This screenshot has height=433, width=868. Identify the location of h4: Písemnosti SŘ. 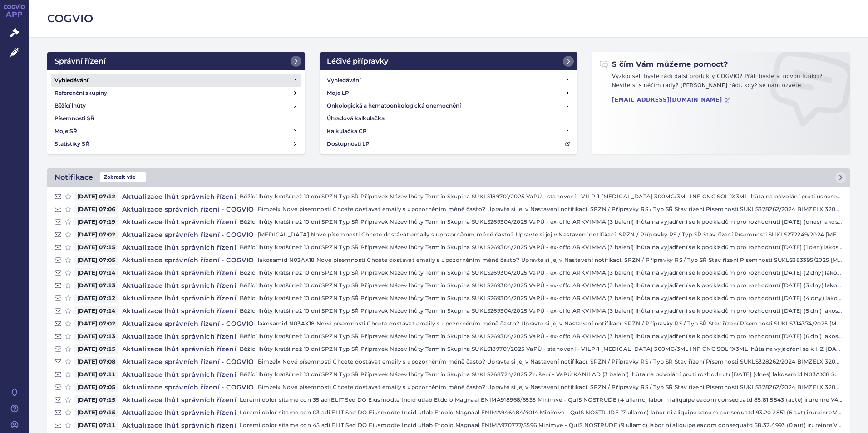
(74, 118).